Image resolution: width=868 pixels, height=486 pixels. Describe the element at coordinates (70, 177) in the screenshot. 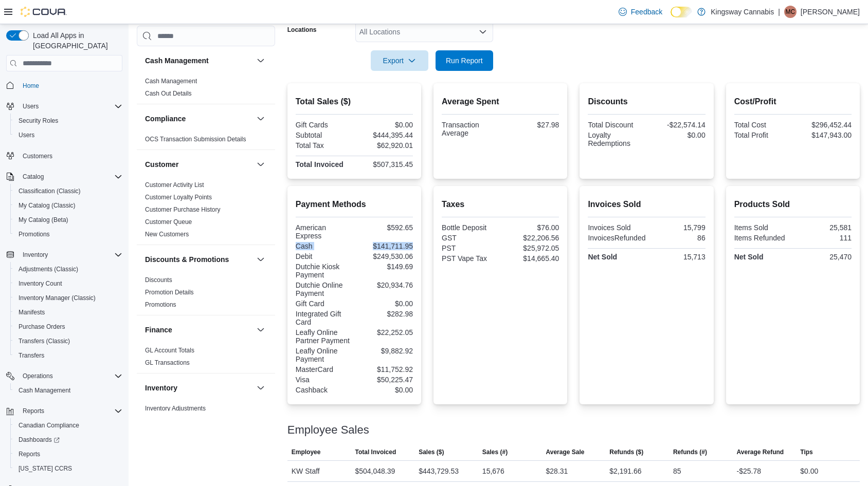

I see `span: Catalog` at that location.